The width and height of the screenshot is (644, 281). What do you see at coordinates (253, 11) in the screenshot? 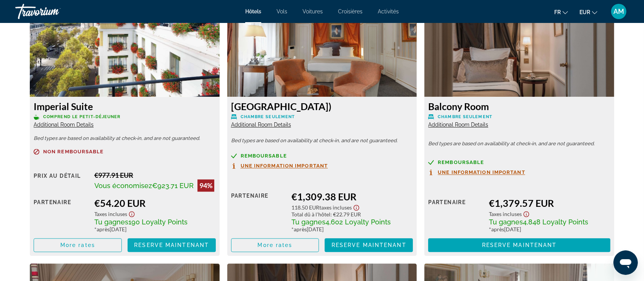
I see `a: Hôtels` at bounding box center [253, 11].